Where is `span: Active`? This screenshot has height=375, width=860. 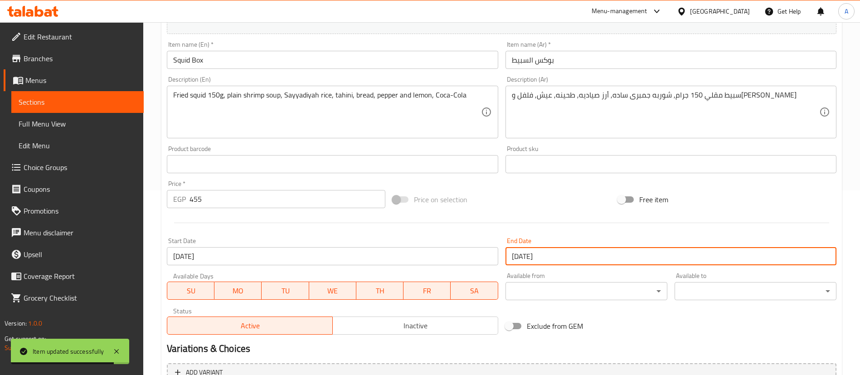
span: Active is located at coordinates (250, 326).